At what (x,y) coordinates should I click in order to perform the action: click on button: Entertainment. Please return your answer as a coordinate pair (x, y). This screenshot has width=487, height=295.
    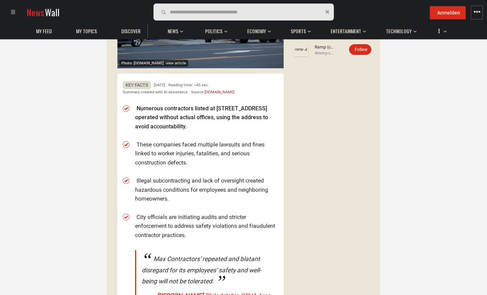
    Looking at the image, I should click on (346, 30).